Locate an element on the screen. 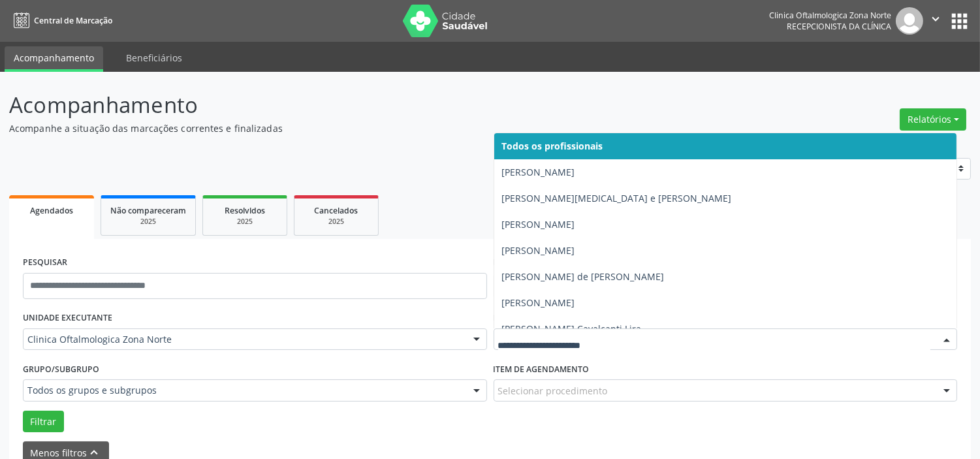 This screenshot has height=459, width=980. div: Clinica Oftalmologica Zona Norte is located at coordinates (830, 15).